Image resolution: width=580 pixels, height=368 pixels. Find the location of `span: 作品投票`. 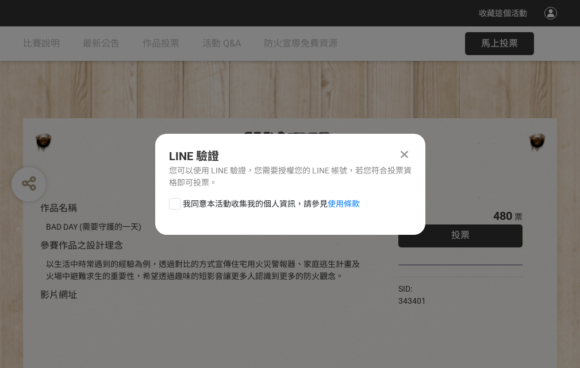

span: 作品投票 is located at coordinates (161, 43).